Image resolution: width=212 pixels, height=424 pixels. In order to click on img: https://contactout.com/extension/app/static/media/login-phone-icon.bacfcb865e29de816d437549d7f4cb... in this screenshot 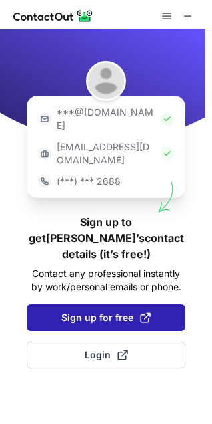, I will do `click(45, 182)`.